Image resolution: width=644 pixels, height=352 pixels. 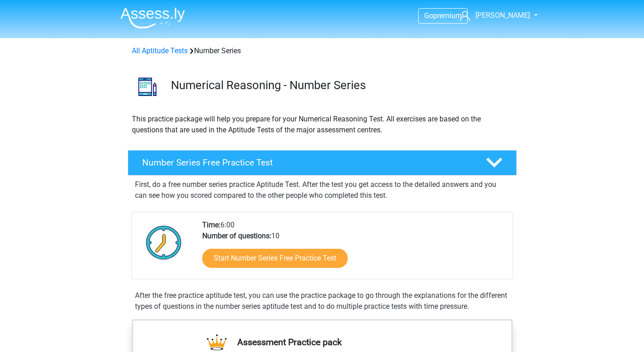 What do you see at coordinates (153, 18) in the screenshot?
I see `img: Assessly` at bounding box center [153, 18].